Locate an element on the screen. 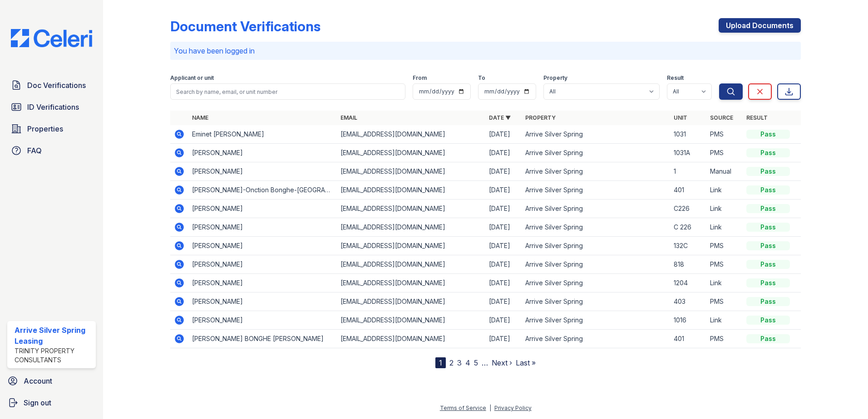 This screenshot has height=419, width=868. div: 1 is located at coordinates (440, 363).